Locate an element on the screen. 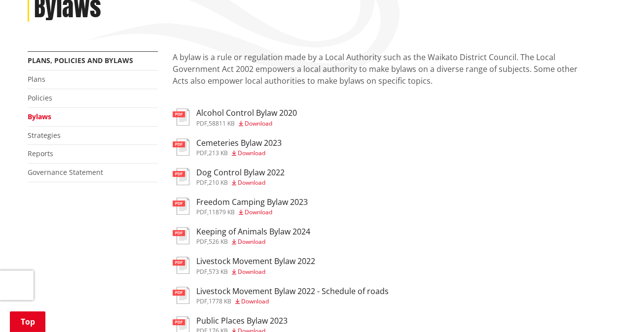 Image resolution: width=620 pixels, height=332 pixels. a: Keeping of Animals Bylaw 2024 pdf,526 KB Download is located at coordinates (241, 236).